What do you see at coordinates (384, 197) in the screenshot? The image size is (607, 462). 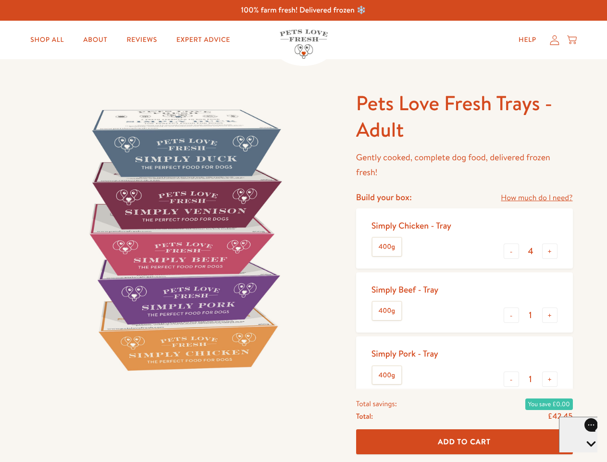 I see `h4: Build your box:` at bounding box center [384, 197].